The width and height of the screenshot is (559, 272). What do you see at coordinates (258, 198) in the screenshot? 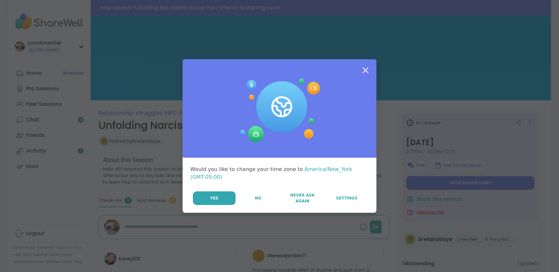
I see `button: No` at bounding box center [258, 198].